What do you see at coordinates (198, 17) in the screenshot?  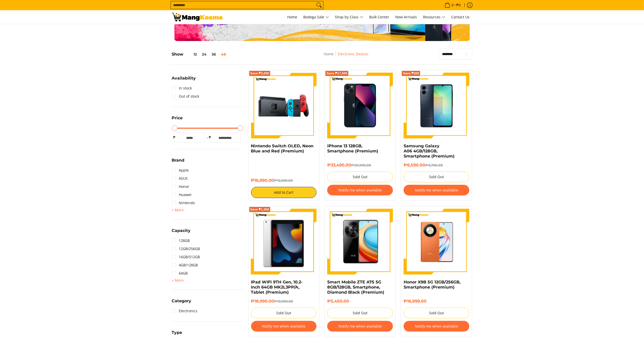 I see `img: Electronic Devices - Premium Brands with Warehouse Prices l Mang Kosme` at bounding box center [198, 17].